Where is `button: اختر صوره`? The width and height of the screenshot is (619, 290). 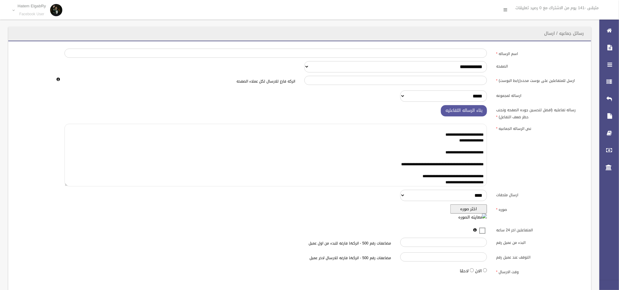
button: اختر صوره is located at coordinates (468, 209).